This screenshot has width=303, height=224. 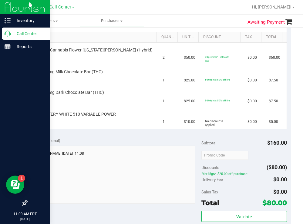 What do you see at coordinates (277, 167) in the screenshot?
I see `span: ($80.00)` at bounding box center [277, 167].